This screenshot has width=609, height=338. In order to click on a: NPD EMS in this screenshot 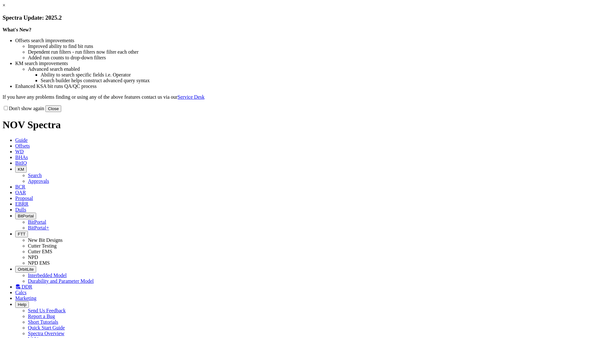, I will do `click(39, 263)`.